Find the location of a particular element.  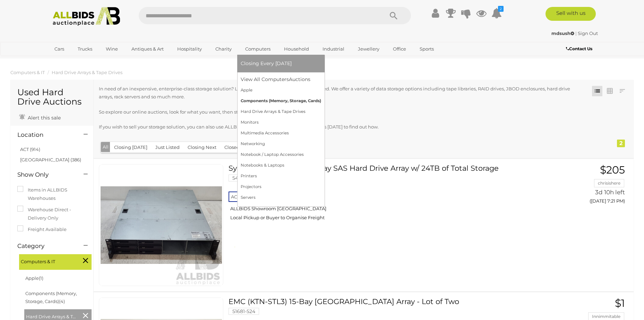

button: Search is located at coordinates (394, 16).